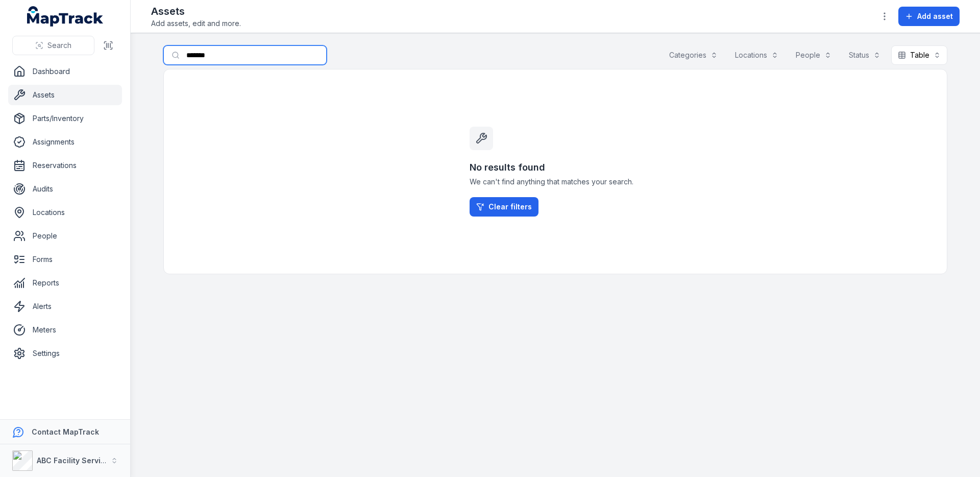 Image resolution: width=980 pixels, height=477 pixels. Describe the element at coordinates (65, 213) in the screenshot. I see `a: Locations` at that location.